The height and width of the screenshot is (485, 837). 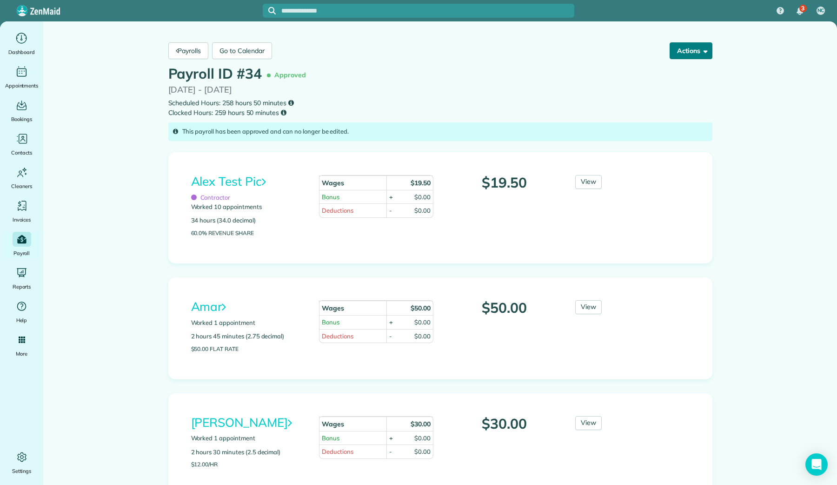 What do you see at coordinates (228, 181) in the screenshot?
I see `a: Alex Test Pic` at bounding box center [228, 181].